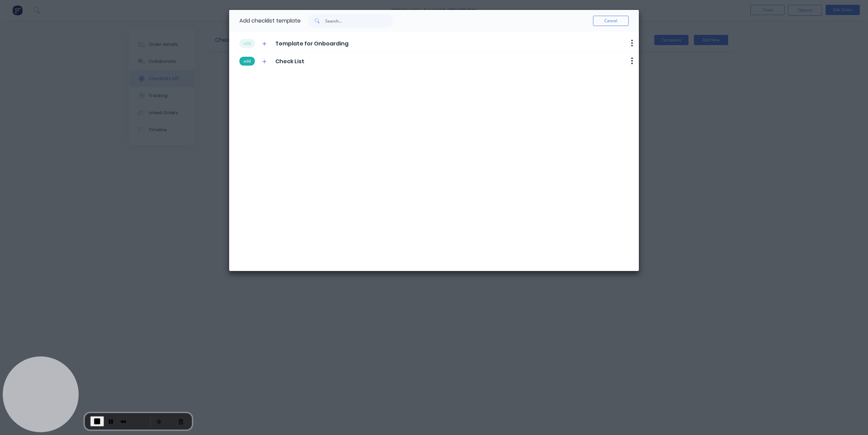  What do you see at coordinates (611, 21) in the screenshot?
I see `button: Cancel` at bounding box center [611, 21].